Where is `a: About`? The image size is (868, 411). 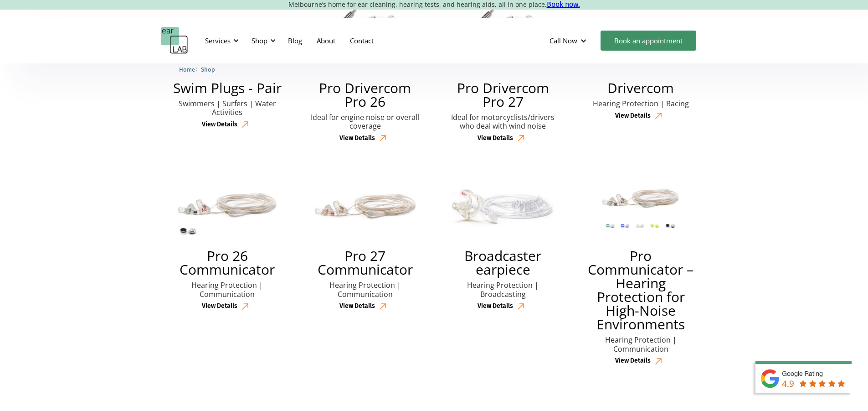
a: About is located at coordinates (326, 40).